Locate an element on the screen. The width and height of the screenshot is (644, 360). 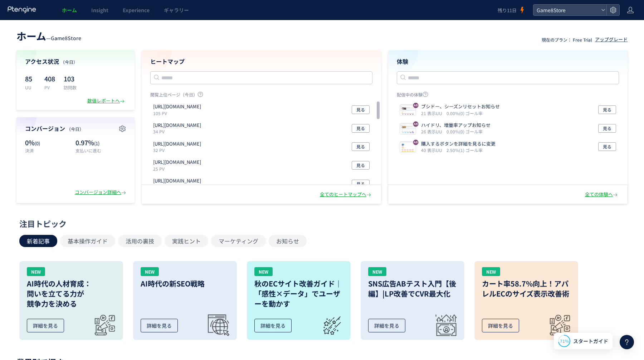
p: 103 is located at coordinates (70, 79).